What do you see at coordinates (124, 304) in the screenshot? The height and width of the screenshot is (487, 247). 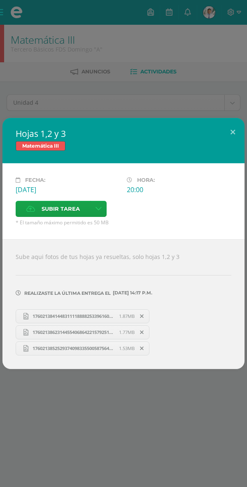 I see `div: Sube aqui fotos de tus hojas ya resueltas, solo hojas 1,2 y 3` at bounding box center [124, 304].